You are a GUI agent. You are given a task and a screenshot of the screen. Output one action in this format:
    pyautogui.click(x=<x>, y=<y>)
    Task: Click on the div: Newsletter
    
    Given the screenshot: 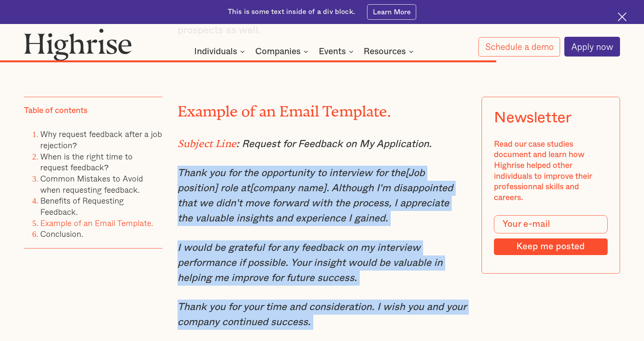 What is the action you would take?
    pyautogui.click(x=533, y=118)
    